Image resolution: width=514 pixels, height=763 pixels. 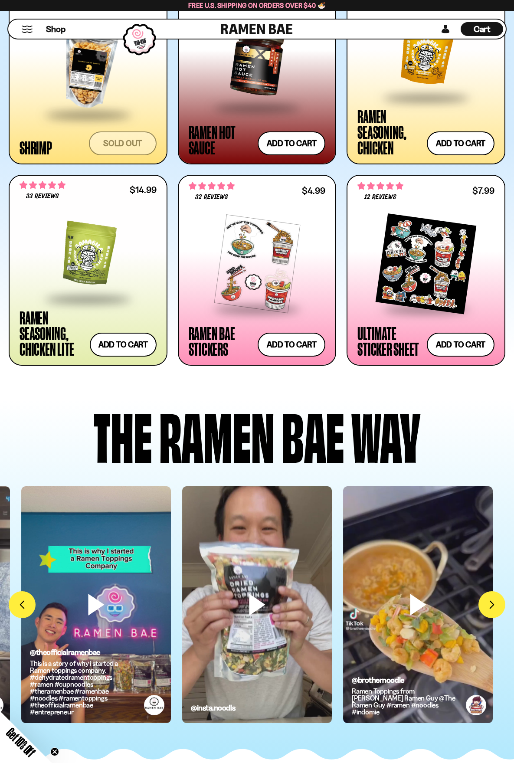 I want to click on h6: @brothernoodle, so click(x=405, y=680).